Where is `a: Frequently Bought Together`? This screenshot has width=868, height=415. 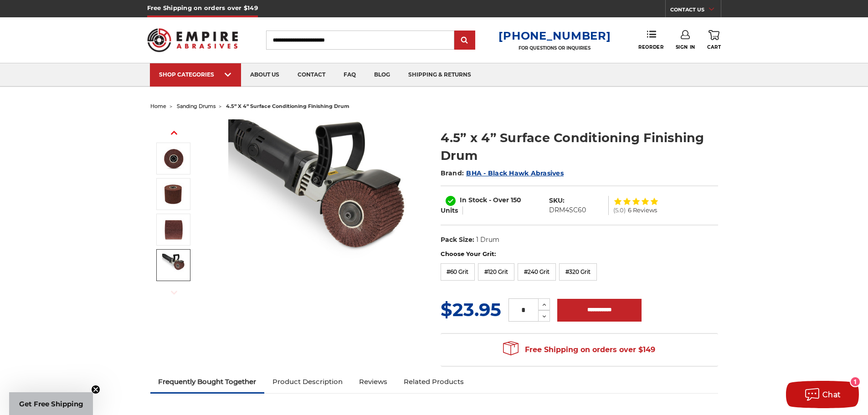
a: Frequently Bought Together is located at coordinates (207, 382).